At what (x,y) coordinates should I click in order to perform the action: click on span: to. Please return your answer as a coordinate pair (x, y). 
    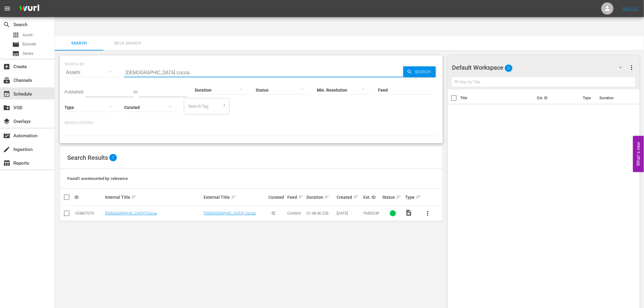
    Looking at the image, I should click on (135, 92).